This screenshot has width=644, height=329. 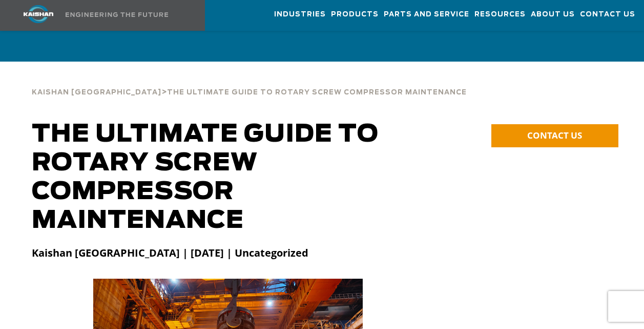 What do you see at coordinates (216, 177) in the screenshot?
I see `h1: The Ultimate Guide to Rotary Screw Compressor Maintenance` at bounding box center [216, 177].